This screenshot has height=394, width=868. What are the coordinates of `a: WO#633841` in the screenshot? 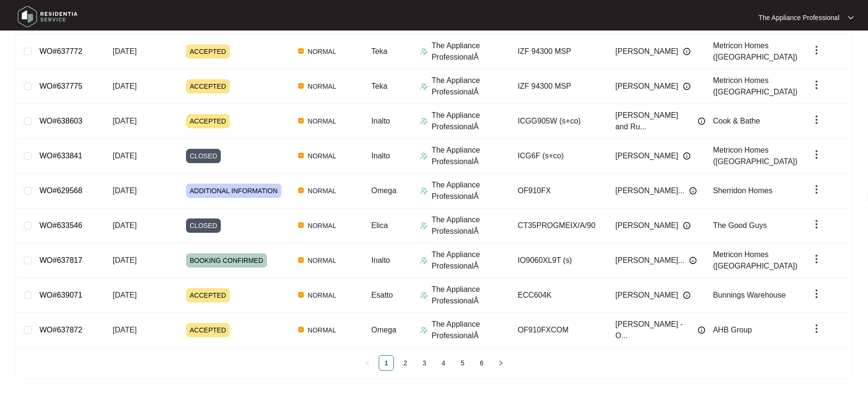 It's located at (61, 155).